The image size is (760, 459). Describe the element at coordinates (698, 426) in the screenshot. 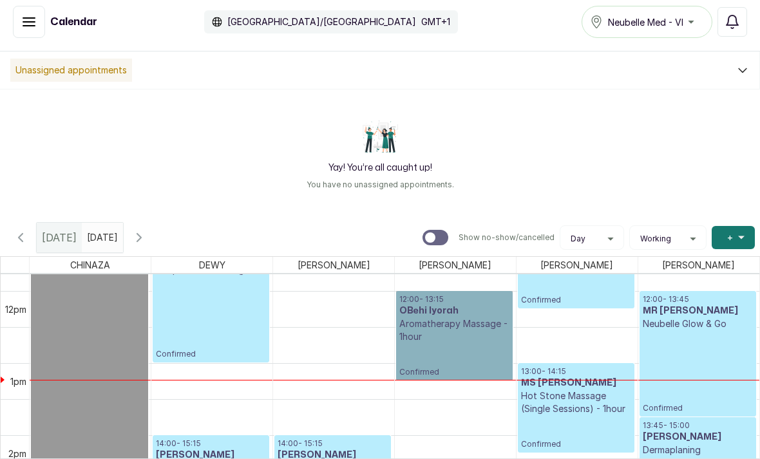

I see `p: 13:45 - 15:00` at that location.